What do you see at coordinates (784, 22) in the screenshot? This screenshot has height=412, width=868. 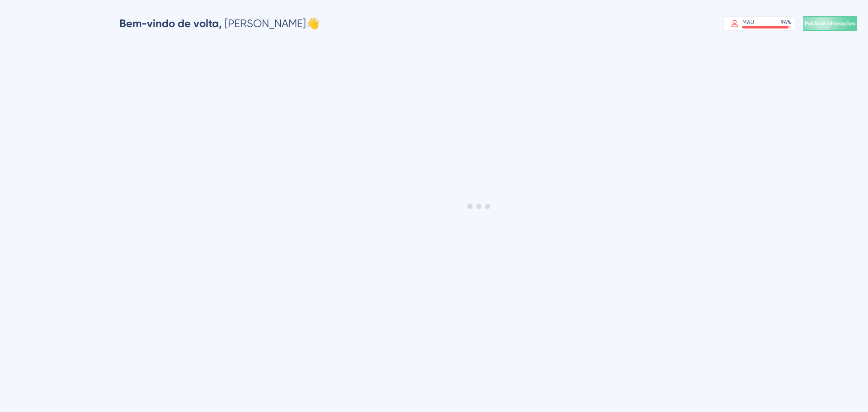 I see `font: 94` at bounding box center [784, 22].